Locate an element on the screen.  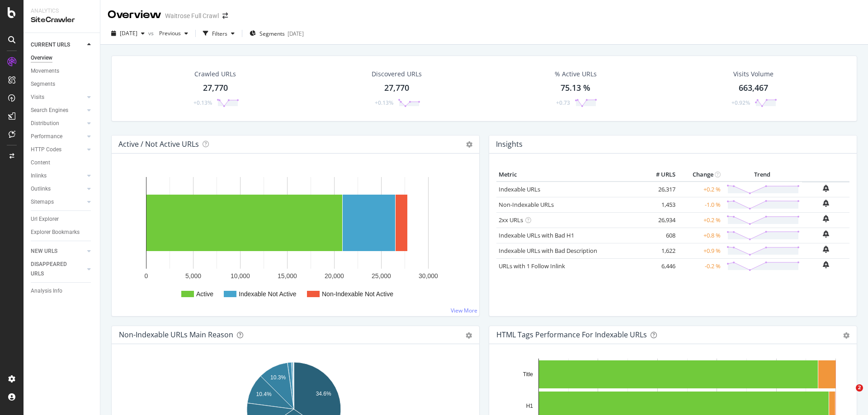
a: Analysis Info is located at coordinates (62, 291).